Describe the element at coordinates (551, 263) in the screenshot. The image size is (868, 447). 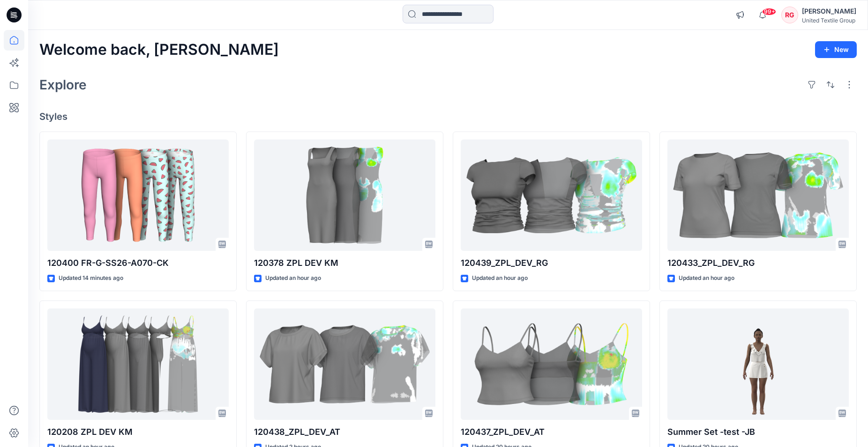
I see `p: 120439_ZPL_DEV_RG` at that location.